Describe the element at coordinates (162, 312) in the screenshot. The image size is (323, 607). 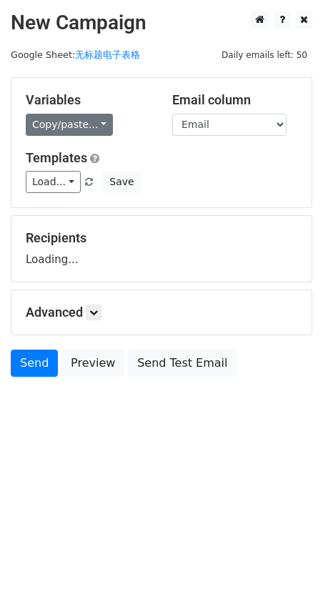
I see `h5: Advanced` at that location.